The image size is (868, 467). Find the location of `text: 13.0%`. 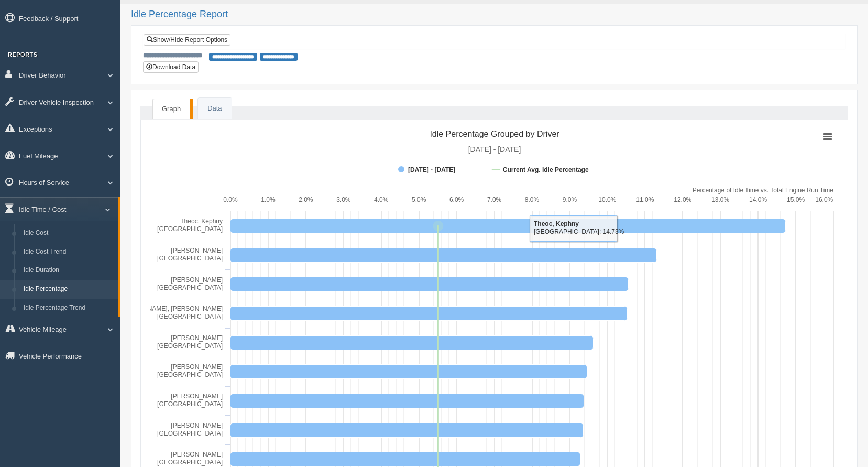

text: 13.0% is located at coordinates (720, 200).